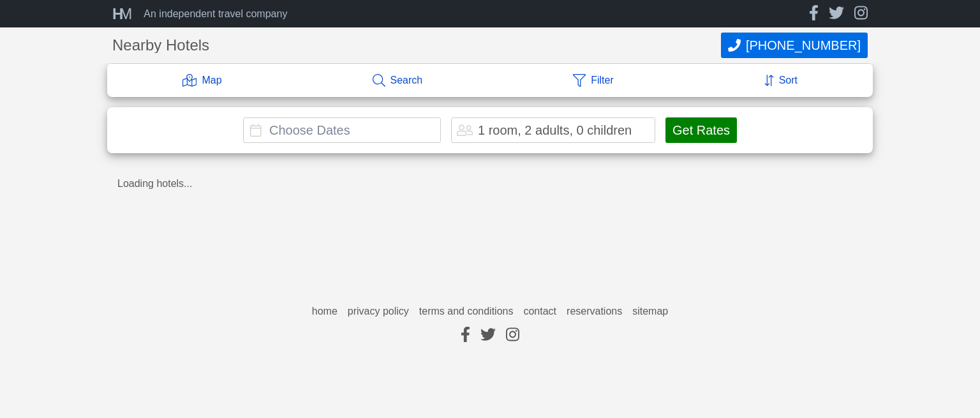 The image size is (980, 418). Describe the element at coordinates (115, 14) in the screenshot. I see `span: H` at that location.